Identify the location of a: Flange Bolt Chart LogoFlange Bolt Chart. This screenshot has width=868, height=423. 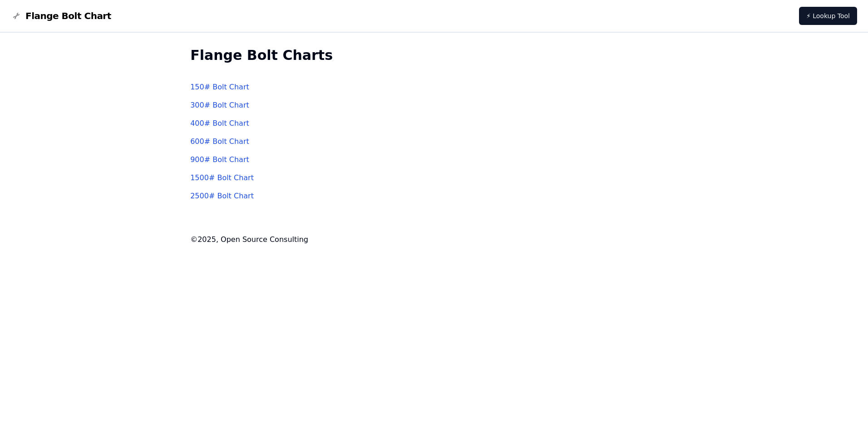
(61, 16).